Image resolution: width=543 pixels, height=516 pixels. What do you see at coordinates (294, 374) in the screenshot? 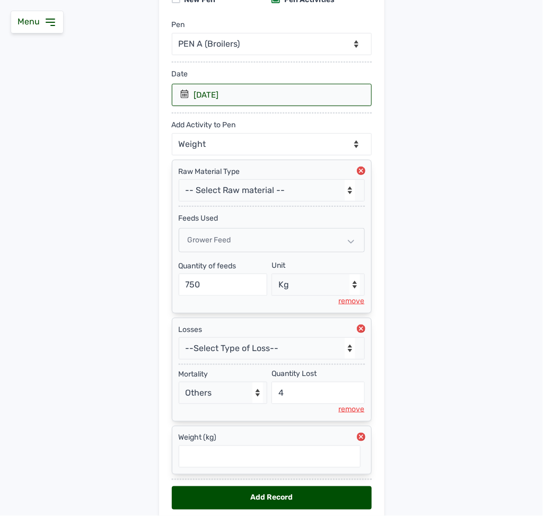
I see `div: Quantity Lost` at bounding box center [294, 374].